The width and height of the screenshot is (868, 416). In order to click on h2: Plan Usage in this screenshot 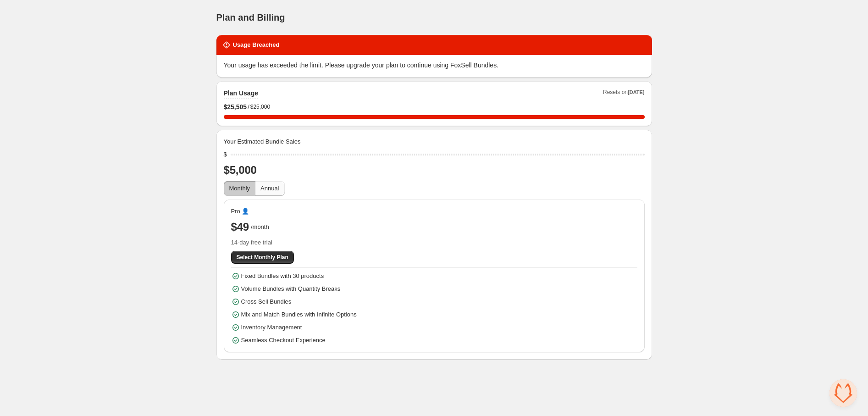, I will do `click(241, 93)`.